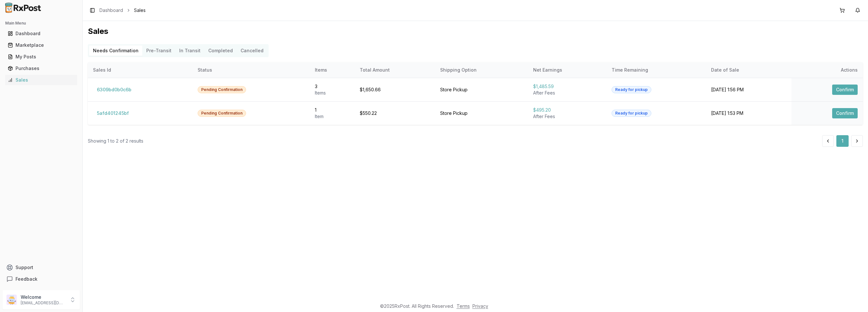 The height and width of the screenshot is (312, 868). Describe the element at coordinates (41, 23) in the screenshot. I see `h2: Main Menu` at that location.